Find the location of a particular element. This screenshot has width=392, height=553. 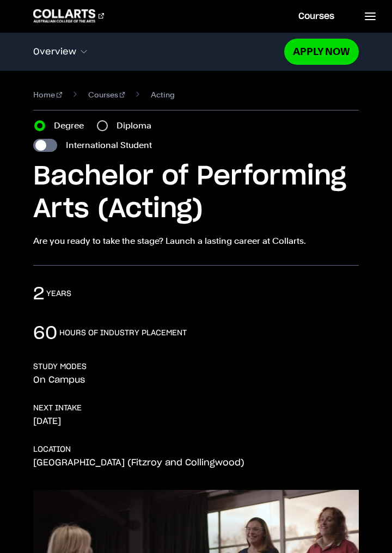

h3: LOCATION is located at coordinates (52, 450).